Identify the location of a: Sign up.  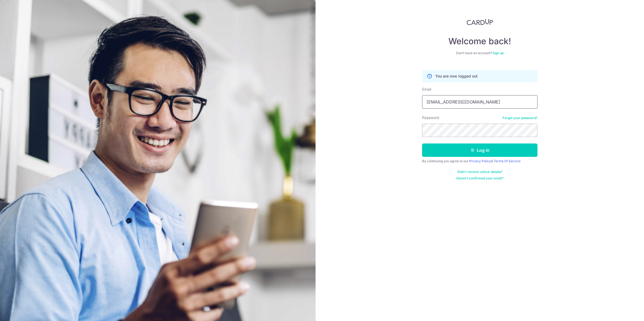
(498, 53).